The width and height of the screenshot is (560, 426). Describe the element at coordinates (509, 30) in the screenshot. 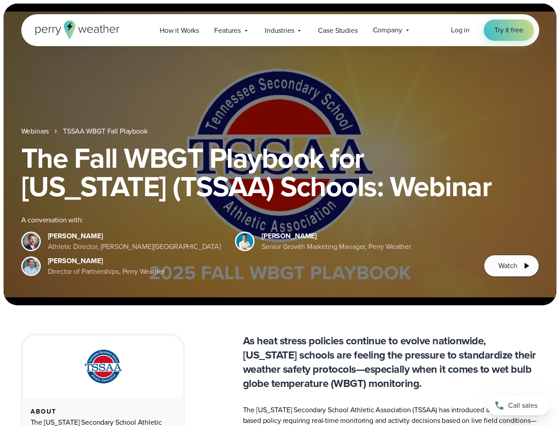

I see `span: Try it free` at that location.